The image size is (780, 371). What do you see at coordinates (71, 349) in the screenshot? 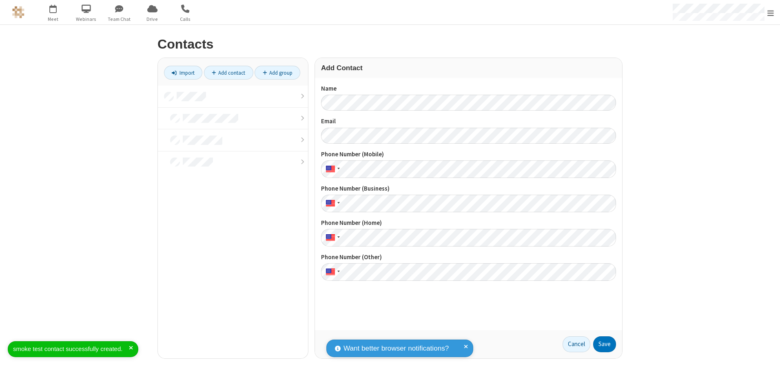
I see `div: smoke test contact successfully created.` at bounding box center [71, 349].